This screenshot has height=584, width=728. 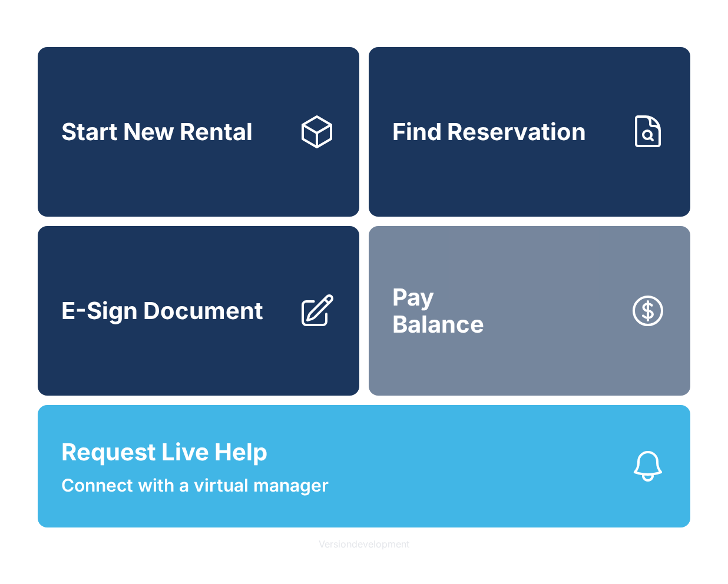 What do you see at coordinates (162, 311) in the screenshot?
I see `span: E-Sign Document` at bounding box center [162, 311].